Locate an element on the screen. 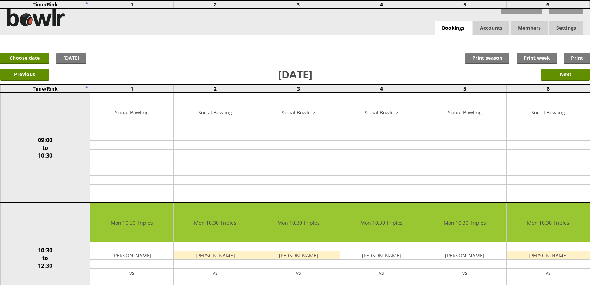 The width and height of the screenshot is (590, 285). a: Print week is located at coordinates (536, 58).